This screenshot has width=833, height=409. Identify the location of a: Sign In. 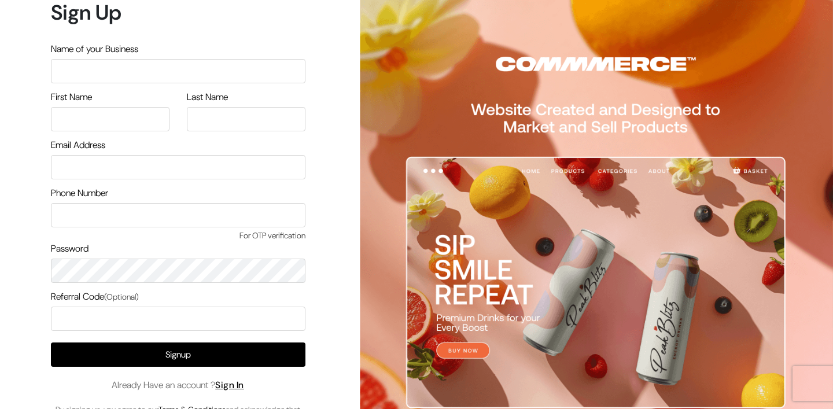
(230, 385).